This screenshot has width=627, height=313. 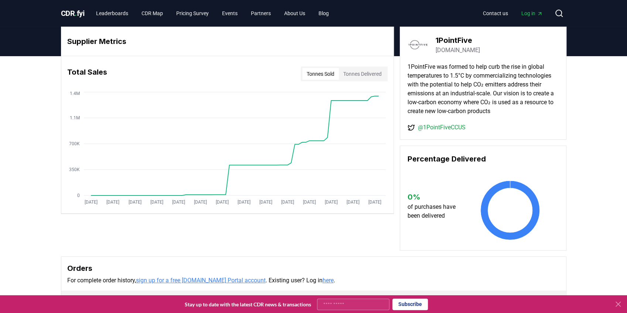 What do you see at coordinates (78, 195) in the screenshot?
I see `tspan: 0` at bounding box center [78, 195].